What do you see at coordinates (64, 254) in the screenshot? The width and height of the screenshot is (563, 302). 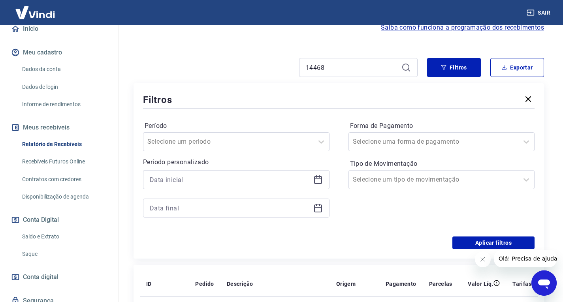 I see `a: Saque` at bounding box center [64, 254].